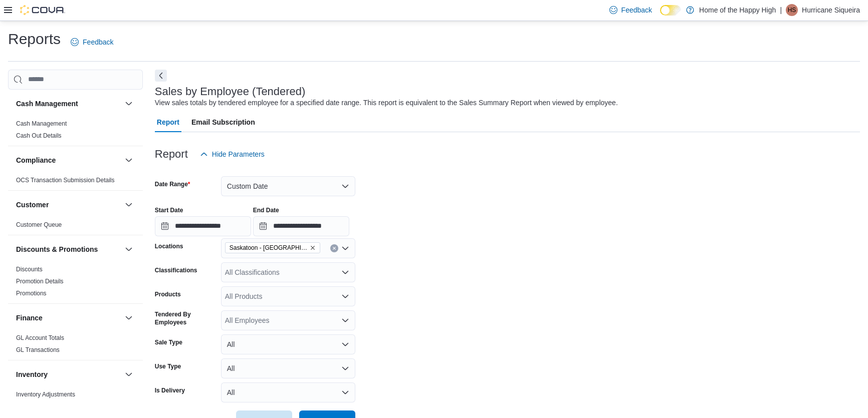  I want to click on a: Cash Out Details, so click(39, 136).